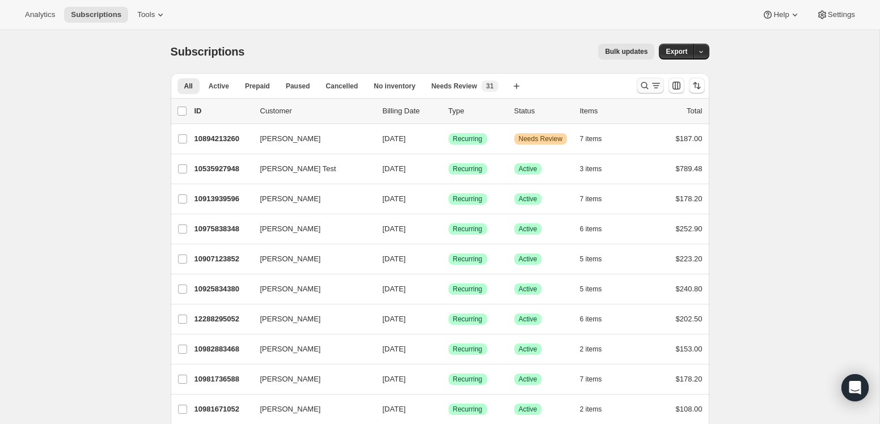 This screenshot has height=424, width=880. What do you see at coordinates (223, 319) in the screenshot?
I see `p: 12288295052` at bounding box center [223, 319].